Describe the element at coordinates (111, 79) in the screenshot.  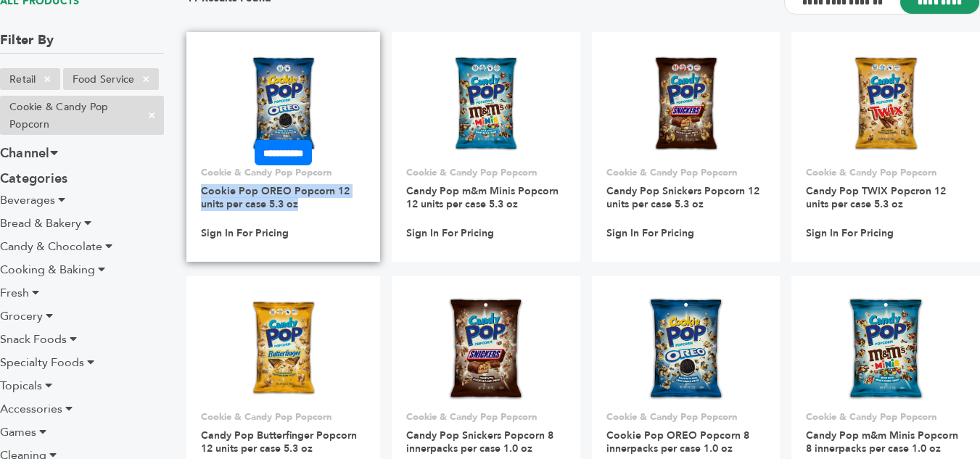
I see `li: Food Service` at that location.